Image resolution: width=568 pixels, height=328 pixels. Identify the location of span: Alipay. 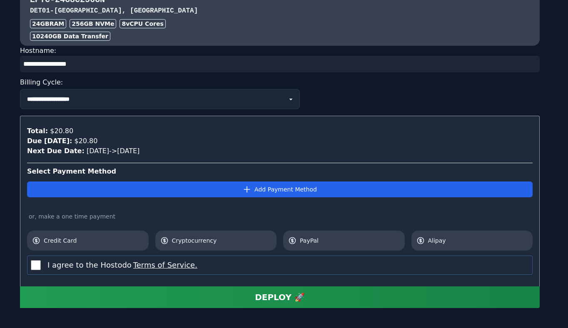
(478, 241).